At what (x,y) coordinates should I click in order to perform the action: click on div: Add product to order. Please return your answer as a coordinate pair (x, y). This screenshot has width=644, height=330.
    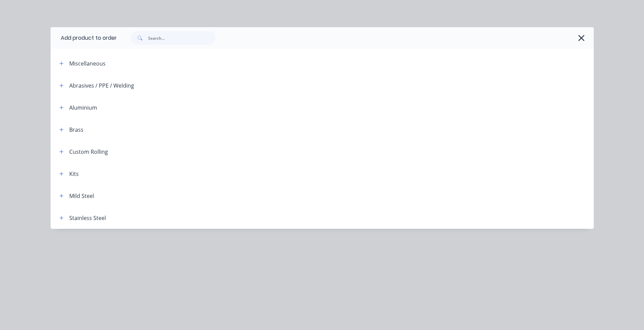
    Looking at the image, I should click on (83, 38).